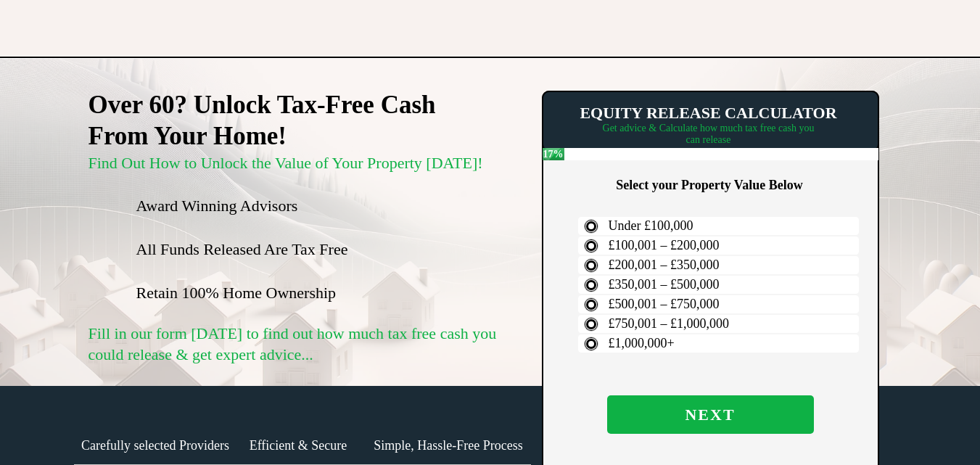  What do you see at coordinates (710, 414) in the screenshot?
I see `button: Next` at bounding box center [710, 414].